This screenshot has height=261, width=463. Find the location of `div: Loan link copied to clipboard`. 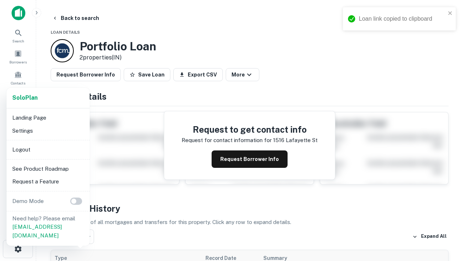

div: Loan link copied to clipboard is located at coordinates (402, 19).